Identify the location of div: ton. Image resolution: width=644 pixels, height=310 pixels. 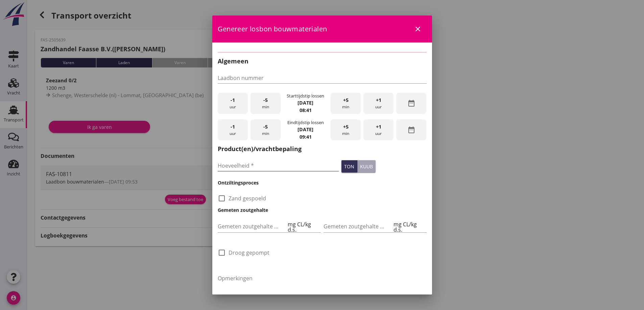
(349, 167).